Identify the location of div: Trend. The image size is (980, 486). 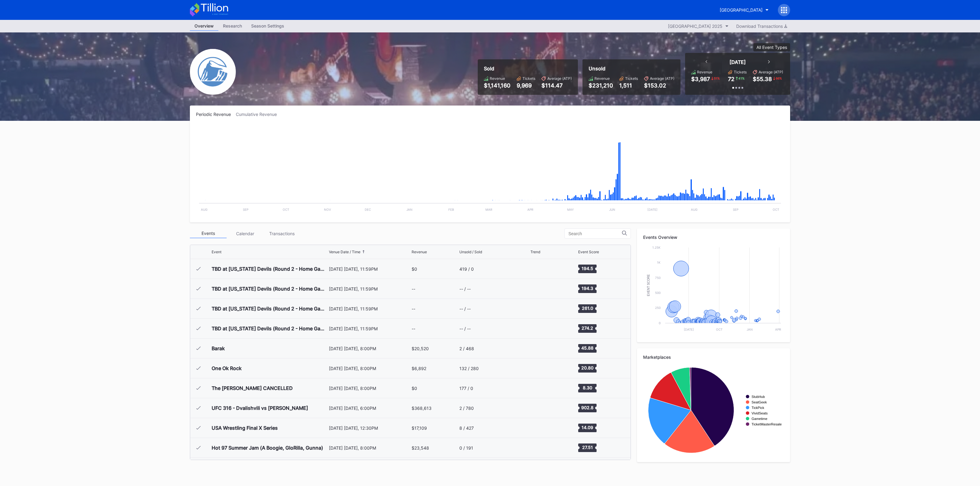
(536, 252).